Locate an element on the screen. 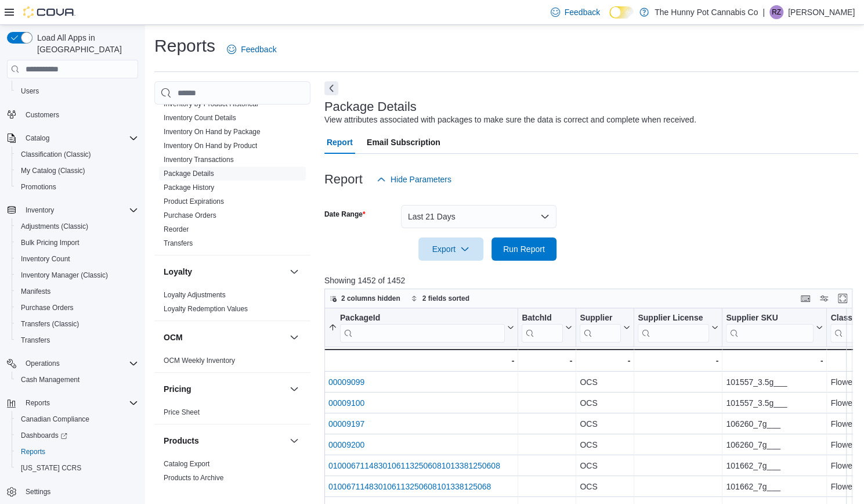 The width and height of the screenshot is (864, 504). button: Loyalty is located at coordinates (295, 272).